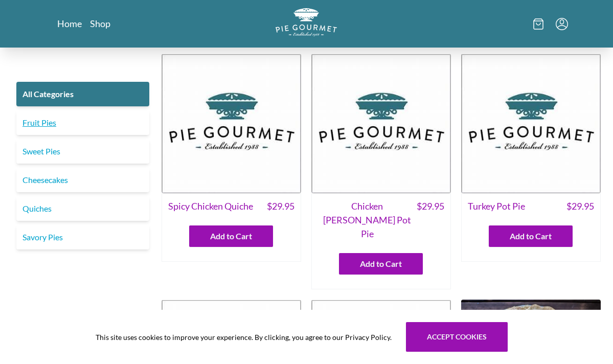  What do you see at coordinates (70, 24) in the screenshot?
I see `a: Home` at bounding box center [70, 24].